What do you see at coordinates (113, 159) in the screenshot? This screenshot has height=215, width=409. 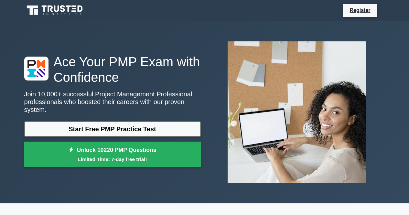 I see `small: Limited Time: 7-day free trial!` at bounding box center [113, 159].